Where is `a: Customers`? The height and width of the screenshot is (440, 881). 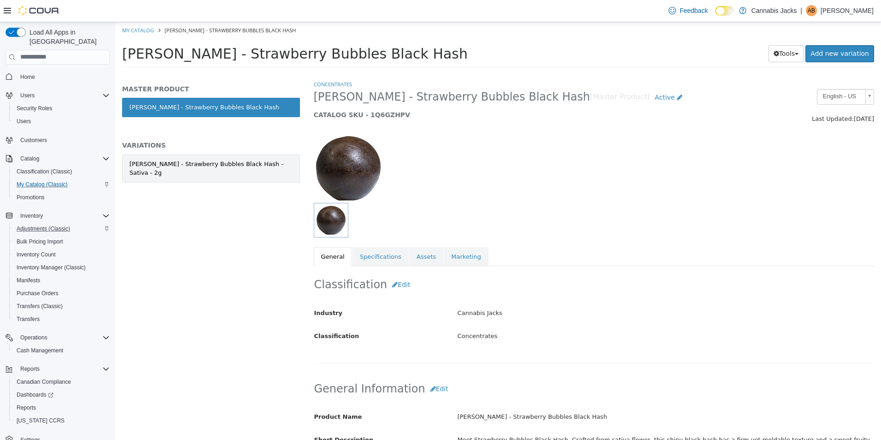
a: Customers is located at coordinates (34, 140).